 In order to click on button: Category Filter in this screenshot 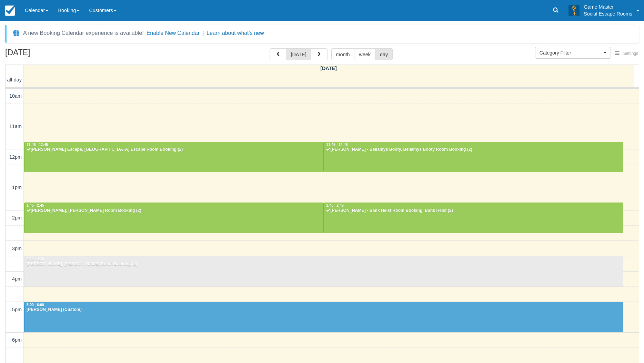, I will do `click(573, 53)`.